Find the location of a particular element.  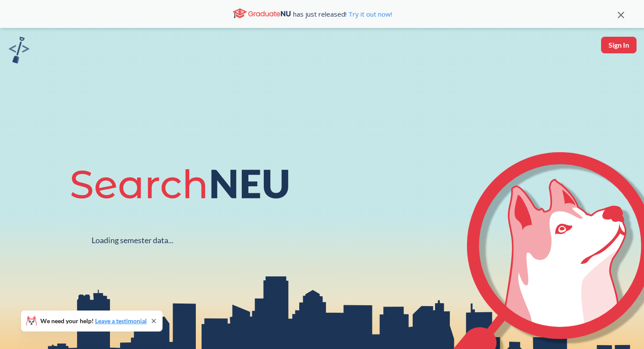

button: Sign In is located at coordinates (618, 45).